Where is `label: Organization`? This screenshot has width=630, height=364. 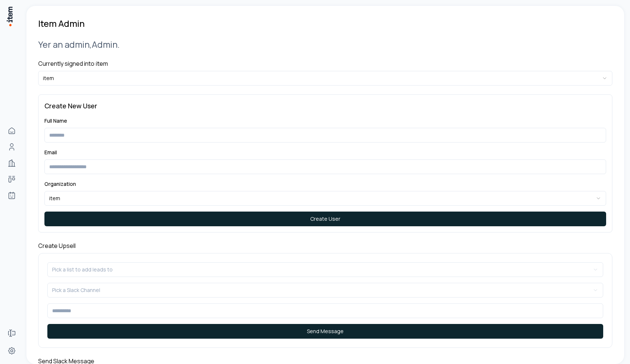 label: Organization is located at coordinates (60, 183).